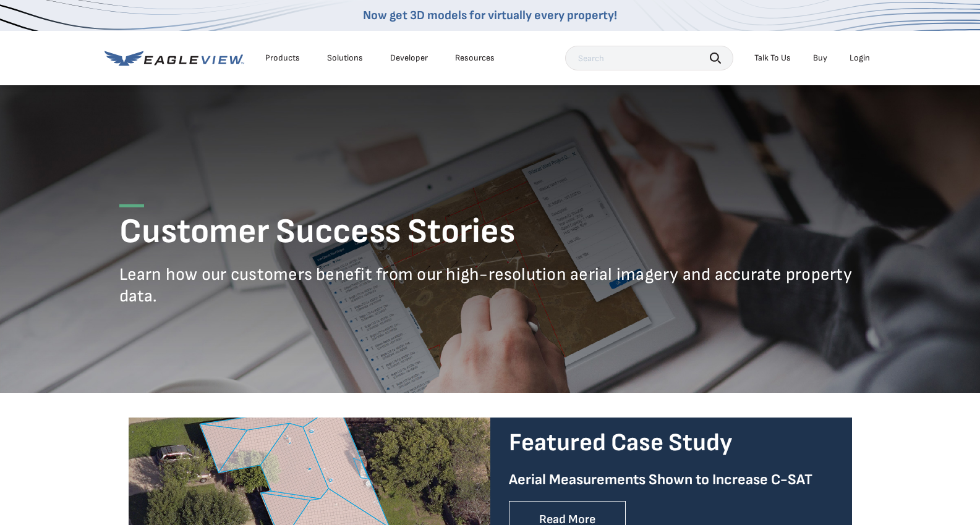  What do you see at coordinates (345, 58) in the screenshot?
I see `div: Solutions` at bounding box center [345, 58].